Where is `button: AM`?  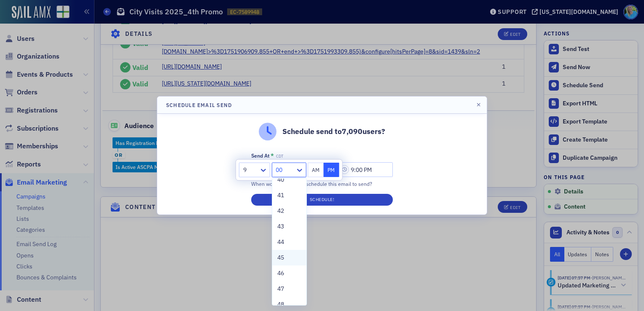 button: AM is located at coordinates (316, 170).